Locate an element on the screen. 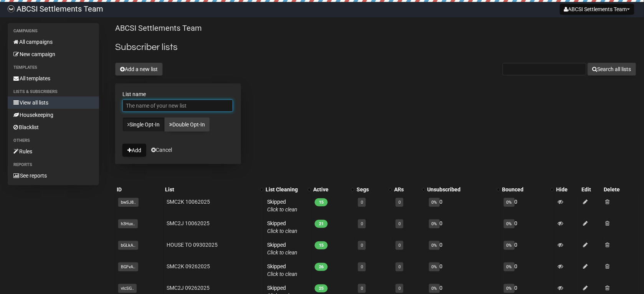 Image resolution: width=644 pixels, height=294 pixels. button: Add is located at coordinates (134, 150).